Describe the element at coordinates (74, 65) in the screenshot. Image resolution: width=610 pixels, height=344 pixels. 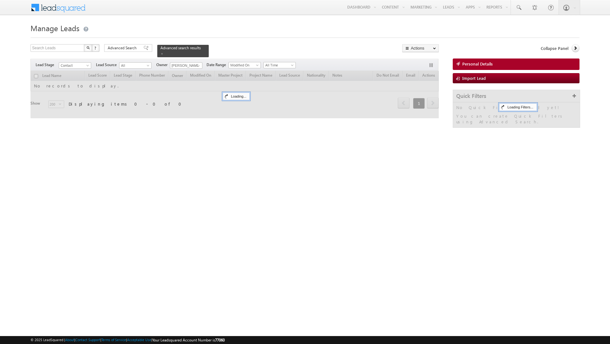
I see `span: Contact` at that location.